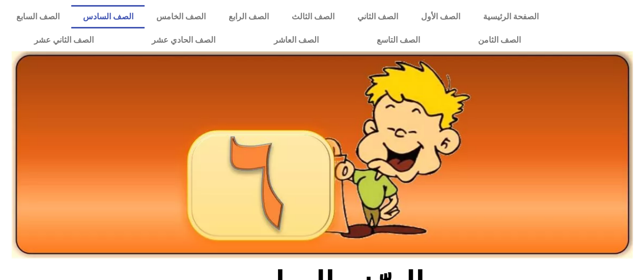  I want to click on a: الصف الثاني عشر, so click(63, 40).